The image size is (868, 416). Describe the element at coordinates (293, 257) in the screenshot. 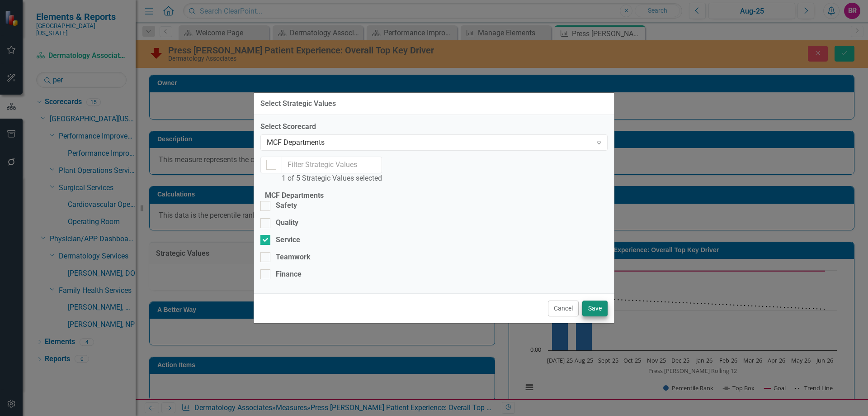

I see `div: Teamwork` at that location.